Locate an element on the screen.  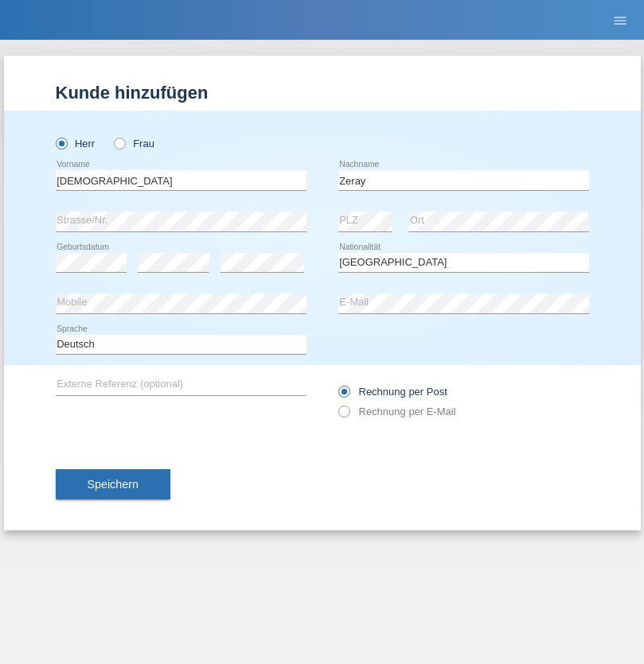
input: Rechnung per E-Mail is located at coordinates (343, 416).